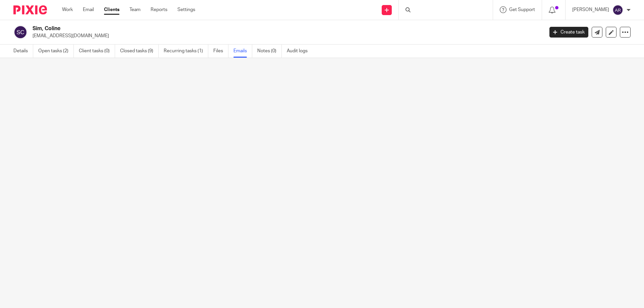 This screenshot has height=308, width=644. What do you see at coordinates (270, 51) in the screenshot?
I see `a: Notes (0)` at bounding box center [270, 51].